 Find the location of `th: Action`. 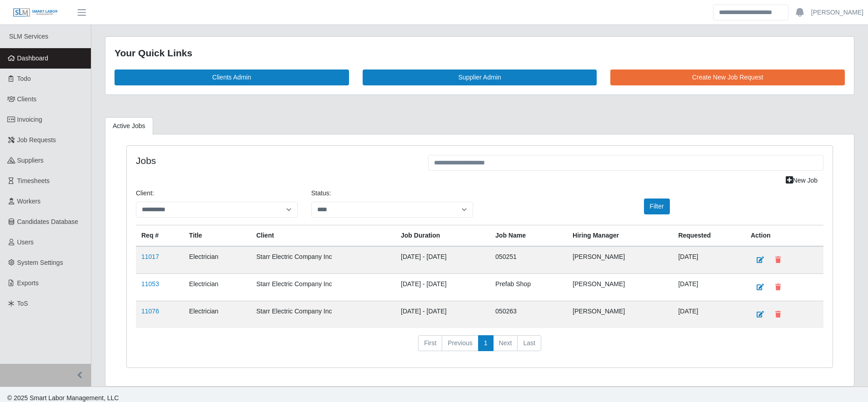

th: Action is located at coordinates (784, 236).